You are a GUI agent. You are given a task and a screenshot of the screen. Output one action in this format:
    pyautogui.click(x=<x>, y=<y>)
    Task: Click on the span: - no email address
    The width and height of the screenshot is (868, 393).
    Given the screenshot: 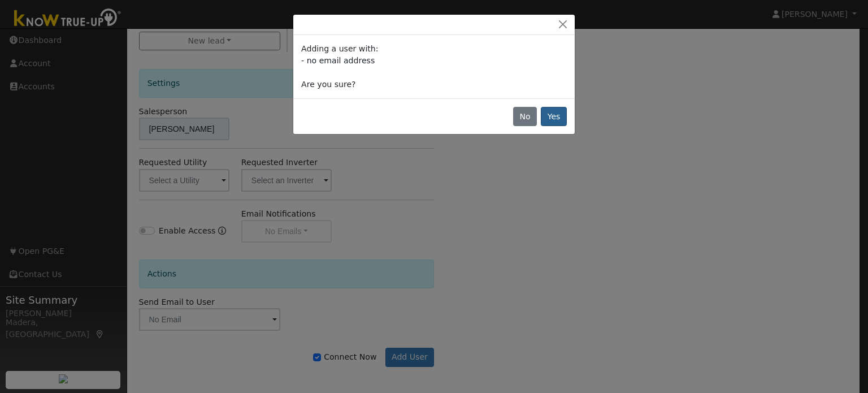 What is the action you would take?
    pyautogui.click(x=338, y=61)
    